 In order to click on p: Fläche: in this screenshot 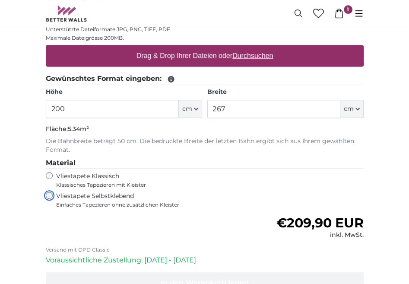, I will do `click(205, 129)`.